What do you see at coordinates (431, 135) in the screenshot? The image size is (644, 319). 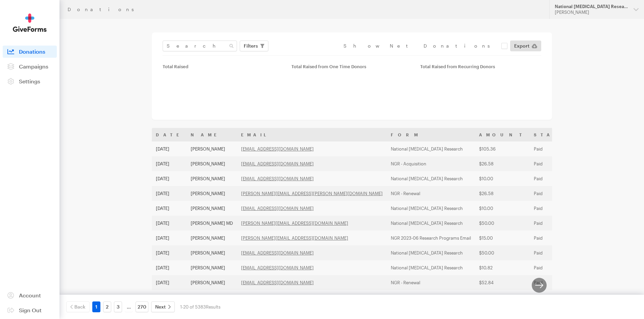 I see `th: Form` at bounding box center [431, 135].